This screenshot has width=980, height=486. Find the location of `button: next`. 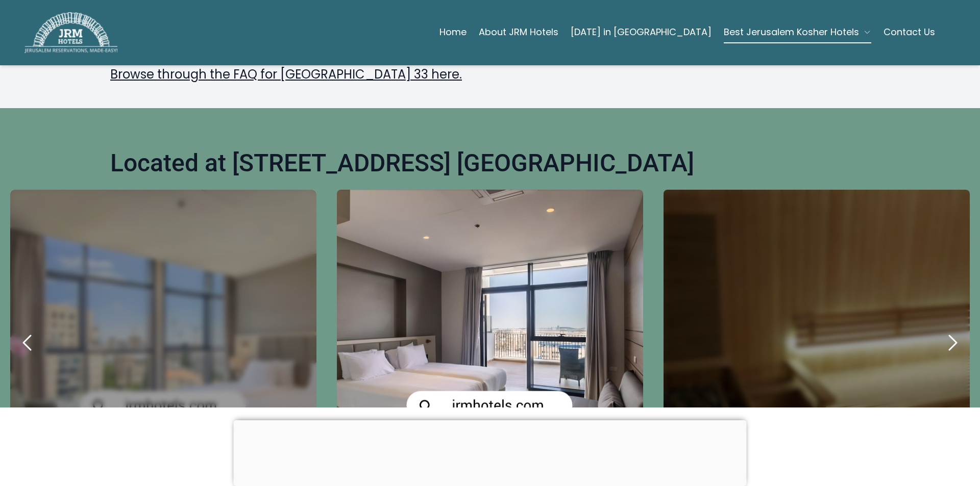

button: next is located at coordinates (953, 343).